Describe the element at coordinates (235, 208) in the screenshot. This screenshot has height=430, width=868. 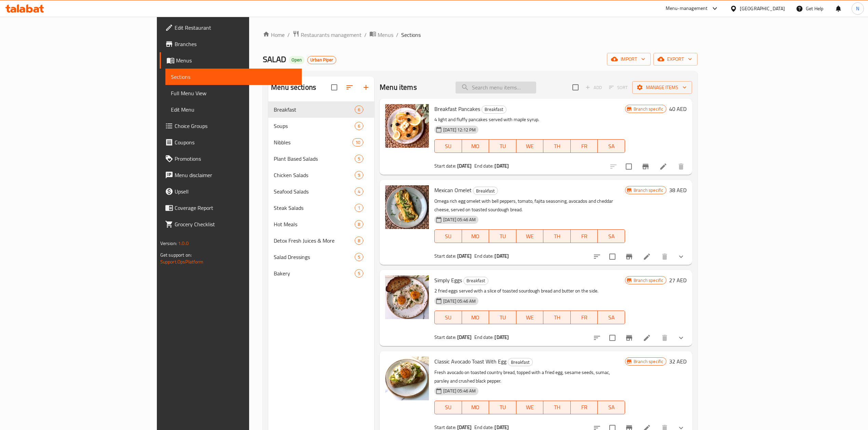
I see `span: Coverage Report` at that location.